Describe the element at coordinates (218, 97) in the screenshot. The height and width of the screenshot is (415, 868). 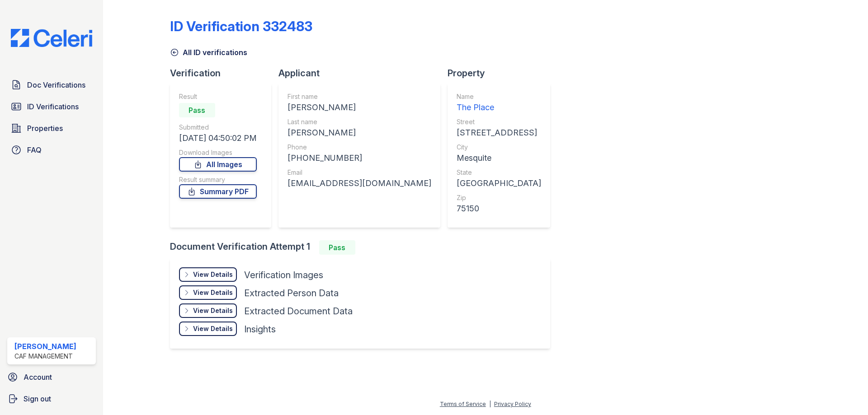
I see `div: Result` at that location.